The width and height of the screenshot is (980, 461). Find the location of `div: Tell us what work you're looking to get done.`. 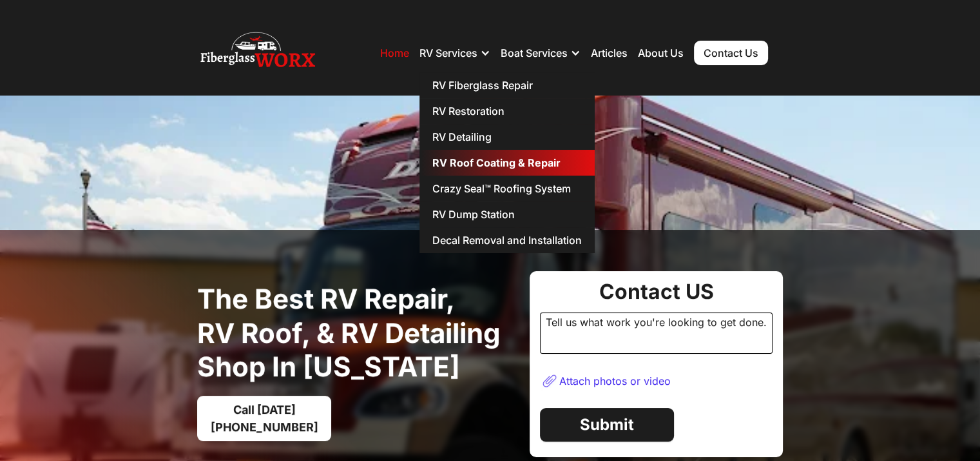

div: Tell us what work you're looking to get done. is located at coordinates (656, 333).